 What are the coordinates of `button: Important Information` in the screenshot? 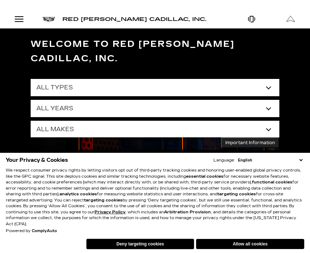 It's located at (250, 143).